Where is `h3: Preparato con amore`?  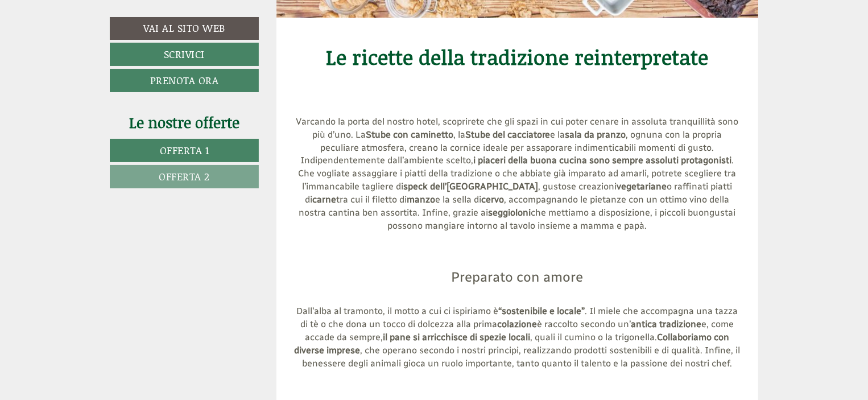 h3: Preparato con amore is located at coordinates (517, 285).